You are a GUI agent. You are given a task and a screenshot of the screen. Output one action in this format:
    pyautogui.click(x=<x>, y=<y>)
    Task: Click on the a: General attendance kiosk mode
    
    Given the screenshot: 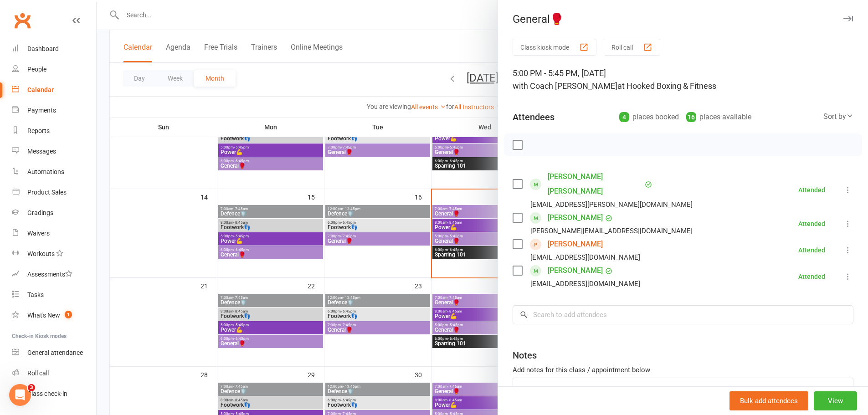 What is the action you would take?
    pyautogui.click(x=54, y=352)
    